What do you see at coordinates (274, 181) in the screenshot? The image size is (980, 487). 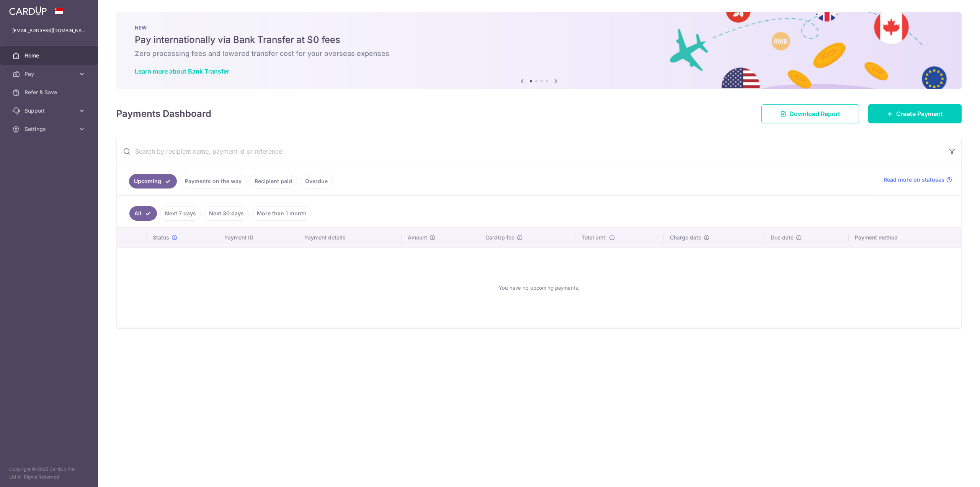 I see `a: Recipient paid` at bounding box center [274, 181].